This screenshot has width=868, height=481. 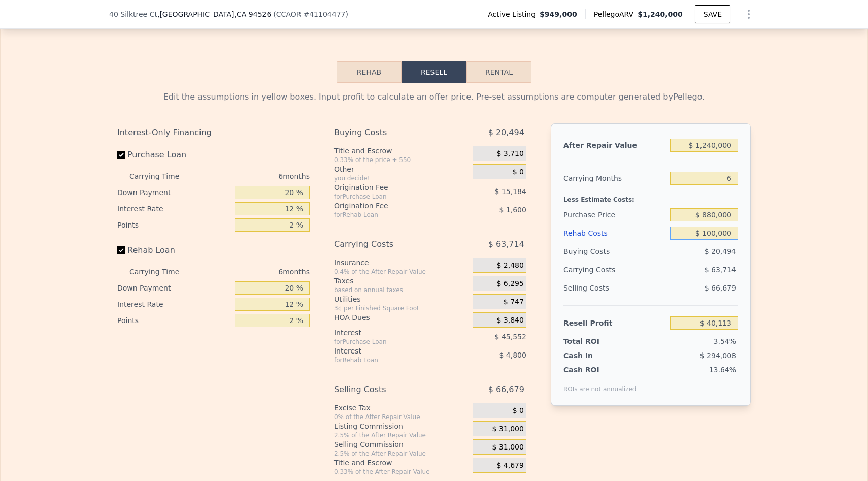 What do you see at coordinates (722, 370) in the screenshot?
I see `span: 13.64%` at bounding box center [722, 370].